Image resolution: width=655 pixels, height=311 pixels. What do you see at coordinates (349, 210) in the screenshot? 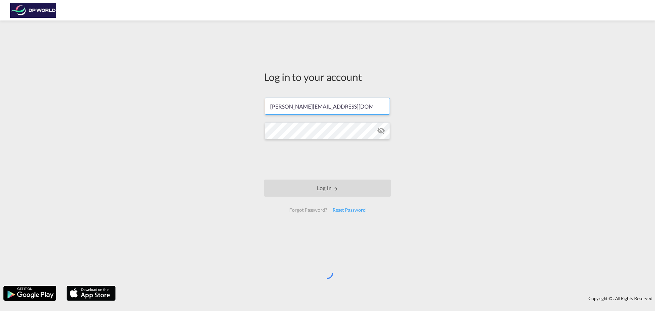
I see `div: Reset Password` at bounding box center [349, 210].